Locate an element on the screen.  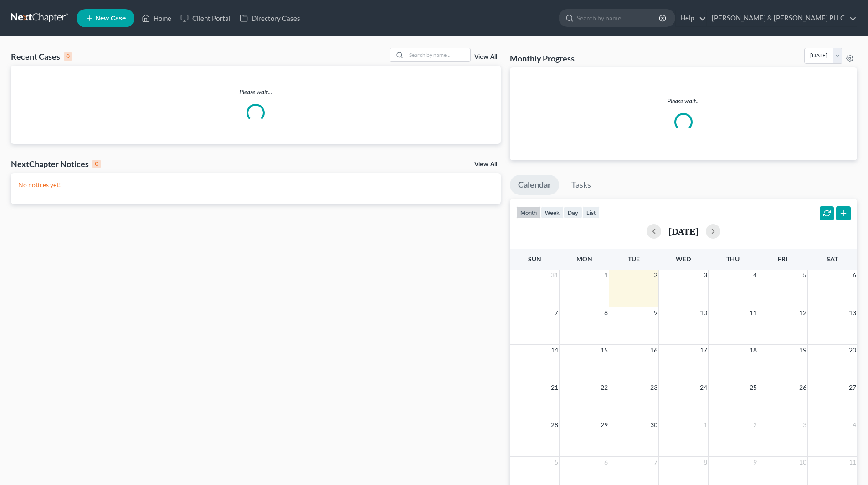
span: 13 is located at coordinates (853, 313).